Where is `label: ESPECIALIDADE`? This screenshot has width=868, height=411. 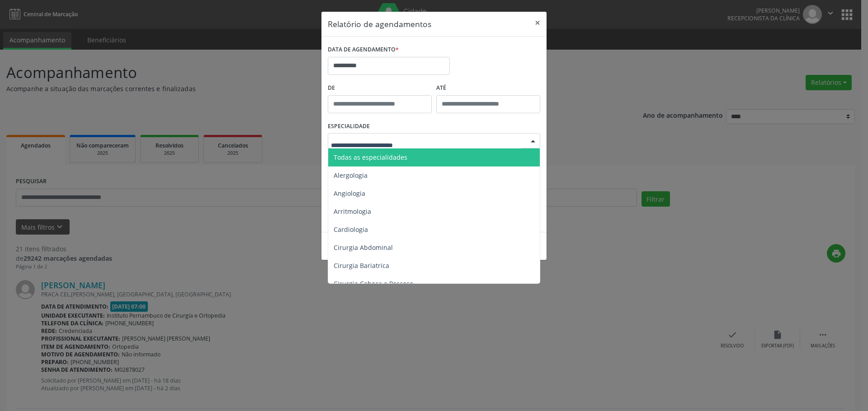
label: ESPECIALIDADE is located at coordinates (349, 127).